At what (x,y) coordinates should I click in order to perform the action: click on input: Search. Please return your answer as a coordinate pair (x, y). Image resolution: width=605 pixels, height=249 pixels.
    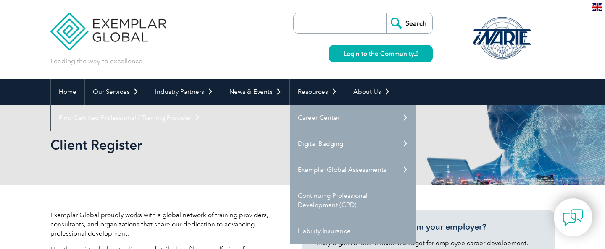
    Looking at the image, I should click on (409, 23).